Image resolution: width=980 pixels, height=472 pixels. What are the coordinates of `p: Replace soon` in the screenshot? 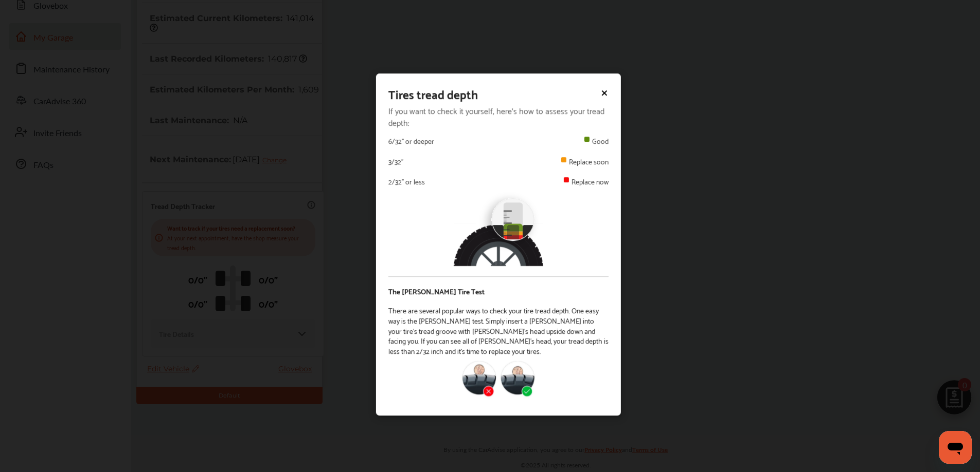 It's located at (589, 161).